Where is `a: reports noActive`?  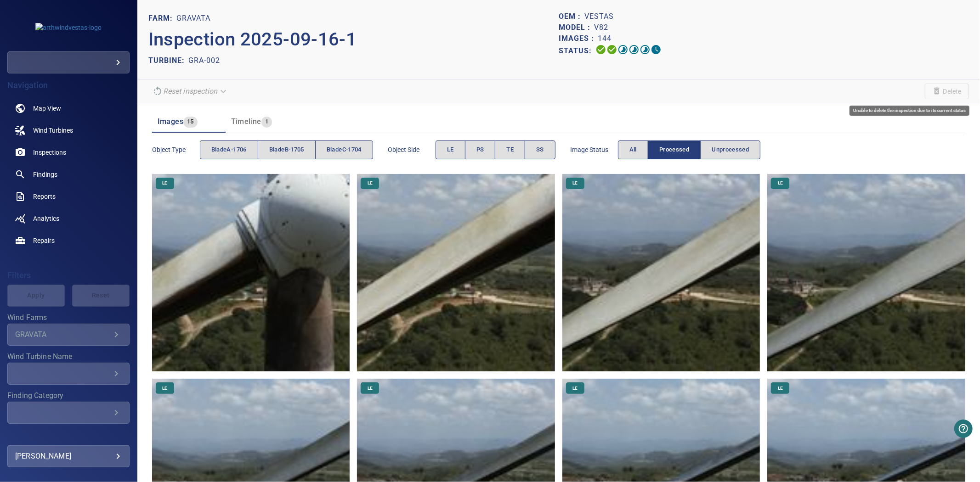
a: reports noActive is located at coordinates (69, 197).